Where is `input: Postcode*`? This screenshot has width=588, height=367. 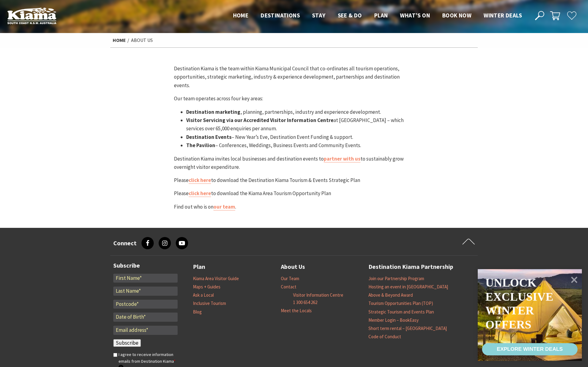 input: Postcode* is located at coordinates (145, 304).